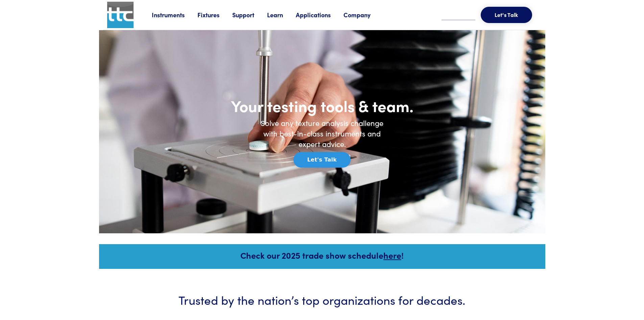 The image size is (644, 320). What do you see at coordinates (322, 133) in the screenshot?
I see `h6: Solve any texture analysis challenge with best-in-class instruments and expert advice.` at bounding box center [322, 133].